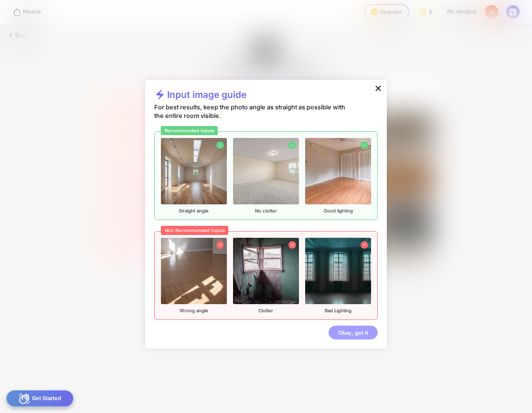 This screenshot has width=532, height=413. What do you see at coordinates (353, 332) in the screenshot?
I see `div: Okay, got it` at bounding box center [353, 332].